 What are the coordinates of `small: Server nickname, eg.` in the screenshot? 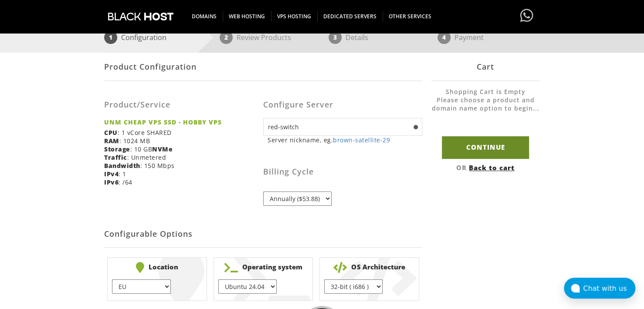 It's located at (344, 139).